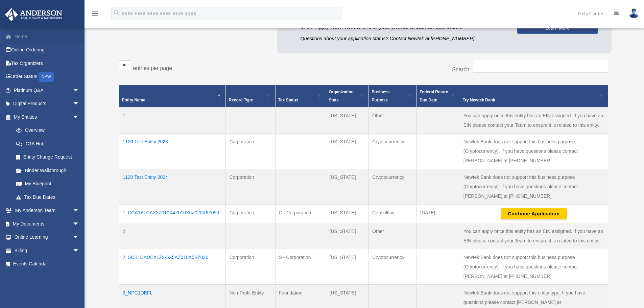 The width and height of the screenshot is (644, 308). What do you see at coordinates (534, 96) in the screenshot?
I see `th: Try Newtek Bank : Activate to sort` at bounding box center [534, 96].